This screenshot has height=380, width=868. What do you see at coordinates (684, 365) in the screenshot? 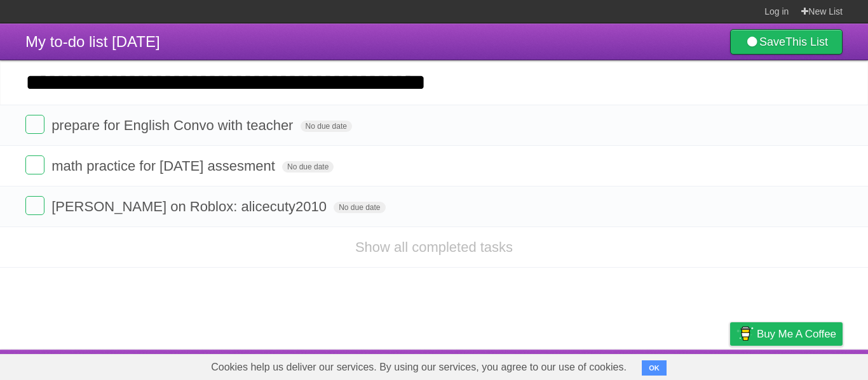
I see `a: Terms` at bounding box center [684, 365].